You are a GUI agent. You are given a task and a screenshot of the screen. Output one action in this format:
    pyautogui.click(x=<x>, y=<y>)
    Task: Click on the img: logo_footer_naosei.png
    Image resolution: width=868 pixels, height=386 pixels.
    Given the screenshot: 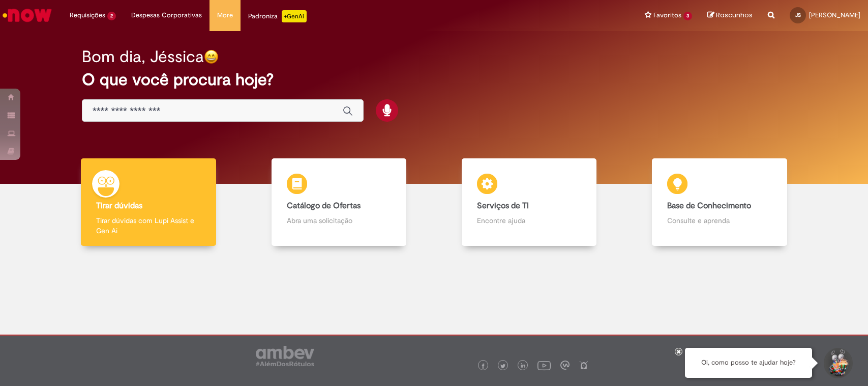 What is the action you would take?
    pyautogui.click(x=584, y=365)
    